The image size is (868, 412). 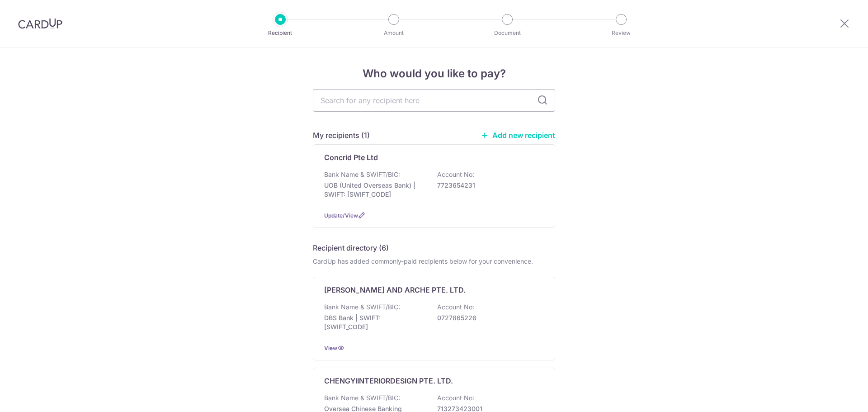 I want to click on a: Add new recipient, so click(x=517, y=135).